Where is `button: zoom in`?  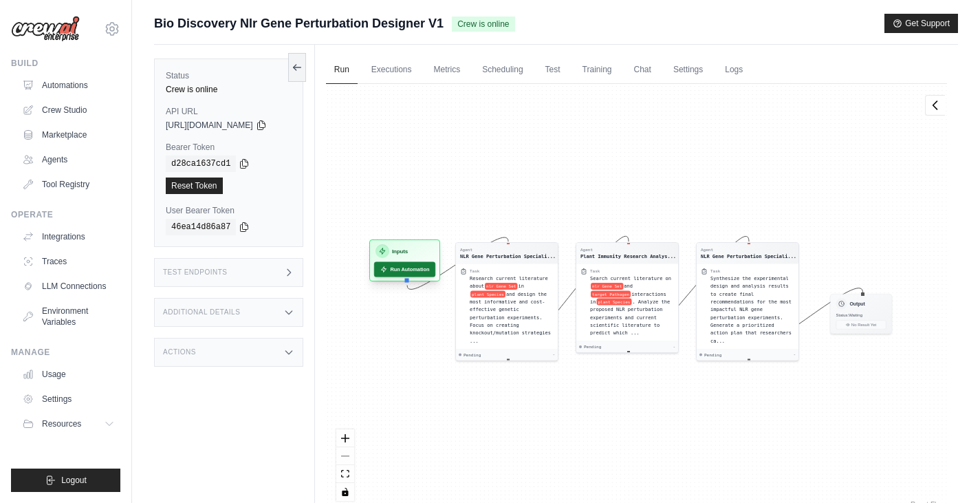 button: zoom in is located at coordinates (345, 438).